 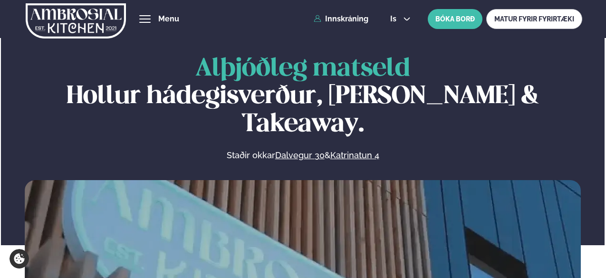 What do you see at coordinates (534, 19) in the screenshot?
I see `a: MATUR FYRIR FYRIRTÆKI` at bounding box center [534, 19].